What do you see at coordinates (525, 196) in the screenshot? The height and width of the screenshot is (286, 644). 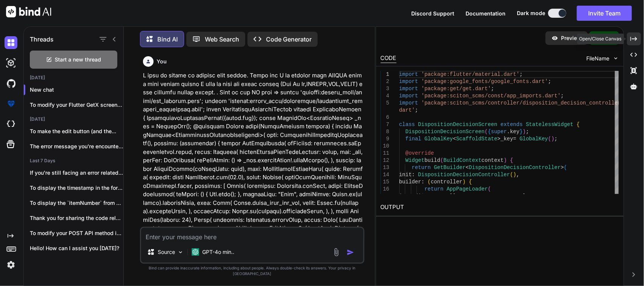 I see `span: value` at bounding box center [525, 196].